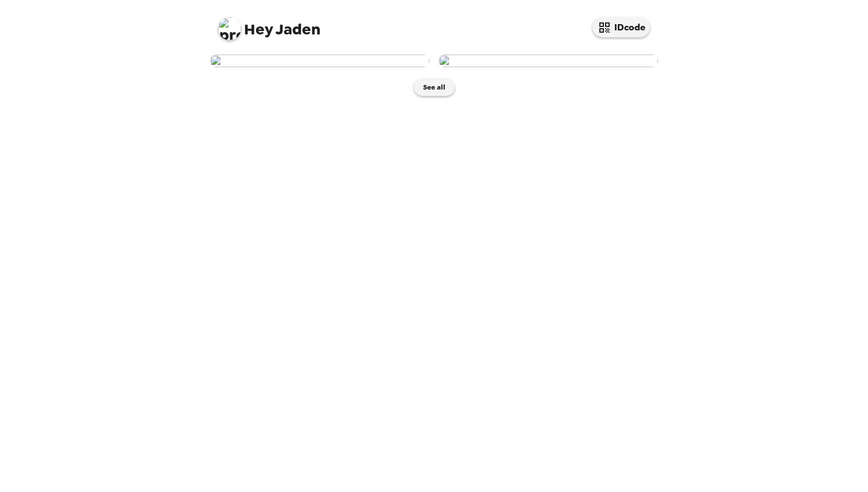 This screenshot has width=868, height=492. I want to click on img: user-267350, so click(548, 61).